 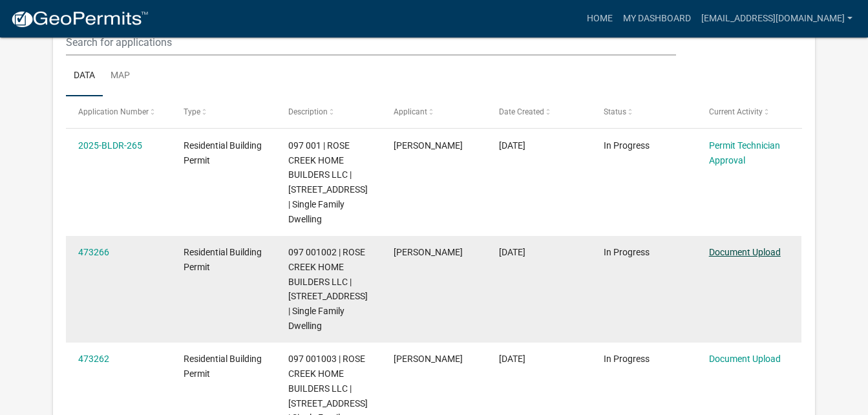 I want to click on a: 2025-BLDR-265, so click(x=110, y=146).